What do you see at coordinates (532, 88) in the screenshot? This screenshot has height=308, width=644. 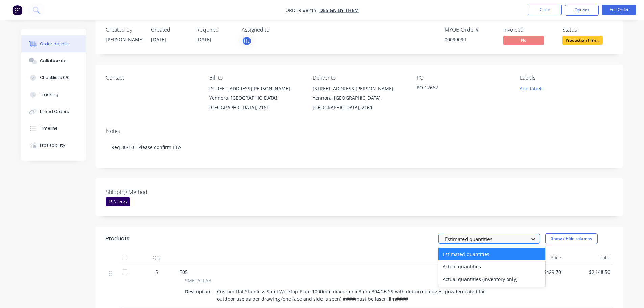 I see `button: Add labels` at bounding box center [532, 88].